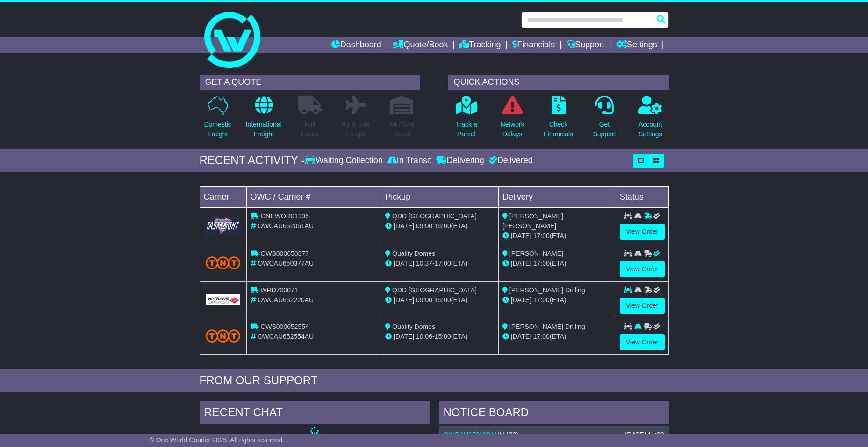 The height and width of the screenshot is (447, 868). Describe the element at coordinates (402, 130) in the screenshot. I see `p: Air / Sea Depot` at that location.